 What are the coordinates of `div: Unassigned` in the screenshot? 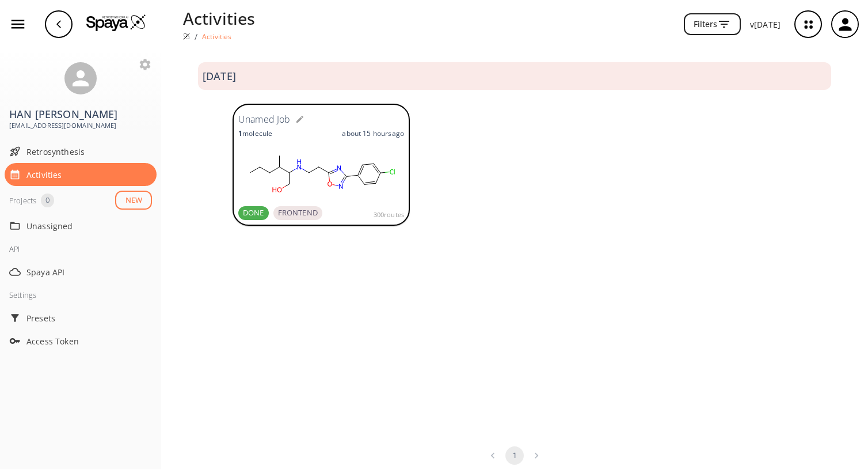 It's located at (80, 226).